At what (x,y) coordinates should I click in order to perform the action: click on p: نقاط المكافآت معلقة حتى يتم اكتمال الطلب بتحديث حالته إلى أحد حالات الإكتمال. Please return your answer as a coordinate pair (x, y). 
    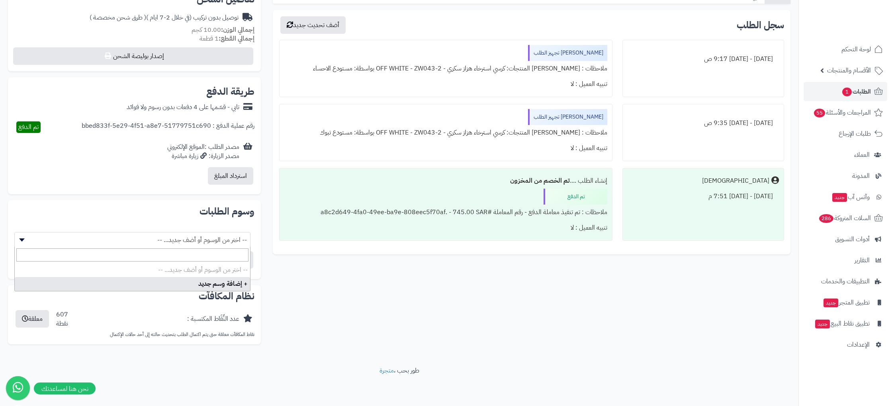
    Looking at the image, I should click on (134, 335).